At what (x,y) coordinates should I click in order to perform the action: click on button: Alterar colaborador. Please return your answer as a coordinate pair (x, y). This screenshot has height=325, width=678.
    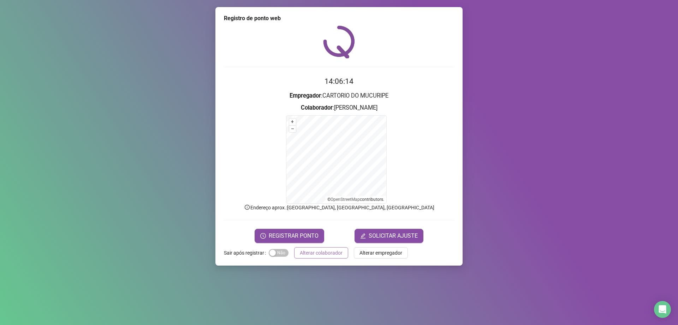
    Looking at the image, I should click on (321, 252).